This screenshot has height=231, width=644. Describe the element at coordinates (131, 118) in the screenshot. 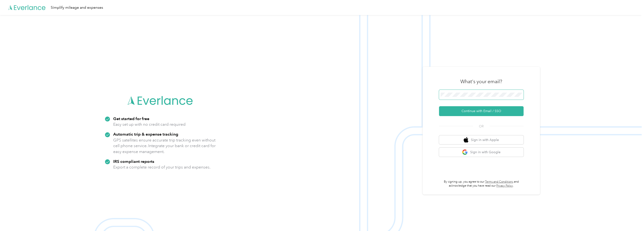

I see `strong: Get started for free` at that location.